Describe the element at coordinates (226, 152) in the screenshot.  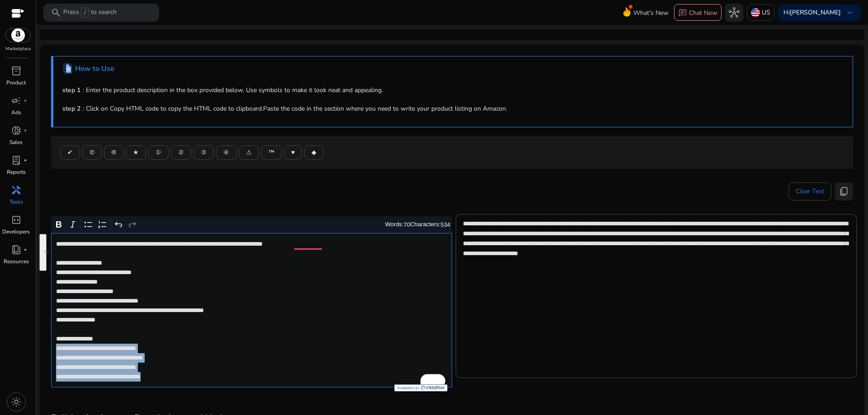
I see `span: ④` at that location.